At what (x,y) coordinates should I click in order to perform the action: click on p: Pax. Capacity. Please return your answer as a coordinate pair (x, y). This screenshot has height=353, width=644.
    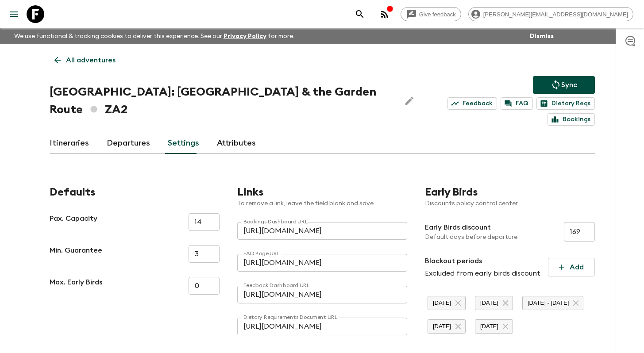
    Looking at the image, I should click on (73, 222).